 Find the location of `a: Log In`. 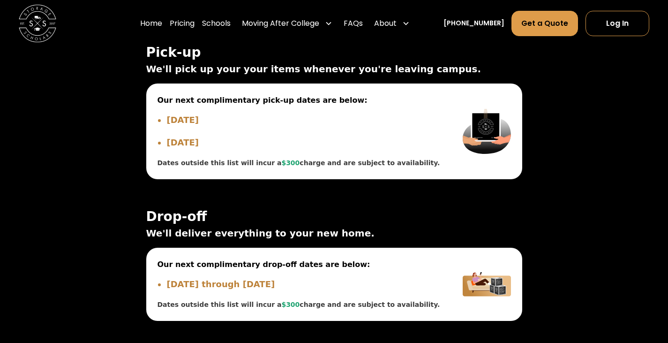

a: Log In is located at coordinates (617, 23).